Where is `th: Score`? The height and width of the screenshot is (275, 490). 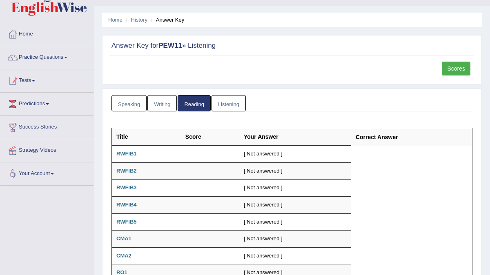
th: Score is located at coordinates (210, 137).